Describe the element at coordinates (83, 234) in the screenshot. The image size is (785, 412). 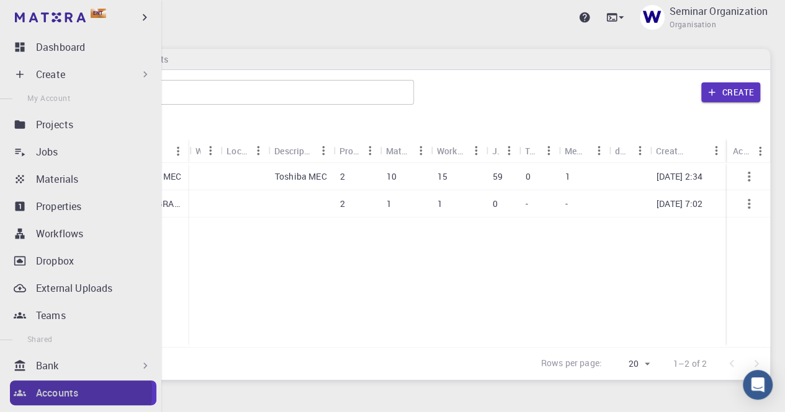
I see `a: Workflows` at that location.